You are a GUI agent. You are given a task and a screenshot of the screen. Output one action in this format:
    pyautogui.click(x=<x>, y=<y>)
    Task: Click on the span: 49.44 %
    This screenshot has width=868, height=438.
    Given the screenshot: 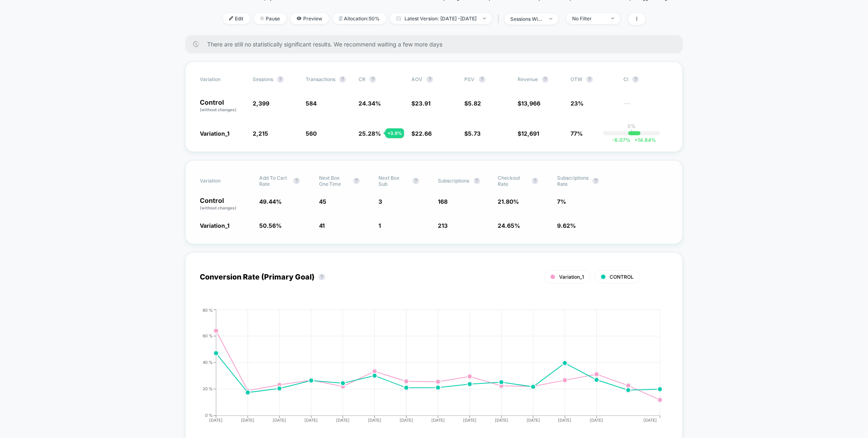 What is the action you would take?
    pyautogui.click(x=270, y=201)
    